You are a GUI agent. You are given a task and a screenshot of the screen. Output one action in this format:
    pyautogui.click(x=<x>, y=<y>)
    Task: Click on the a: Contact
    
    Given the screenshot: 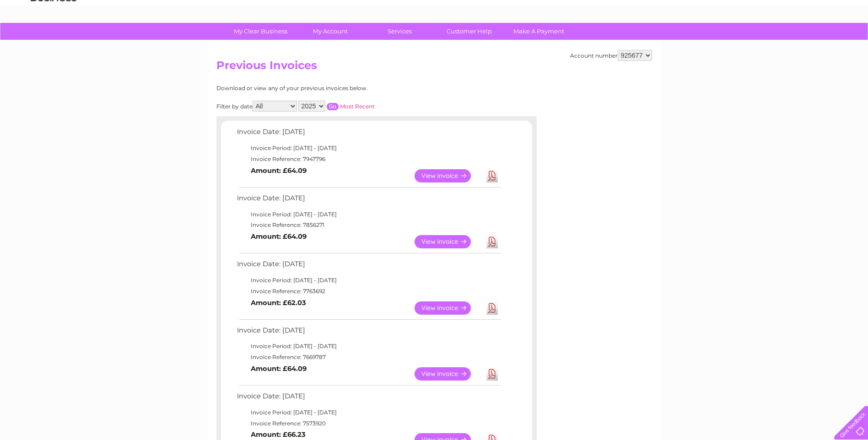 What is the action you would take?
    pyautogui.click(x=818, y=42)
    